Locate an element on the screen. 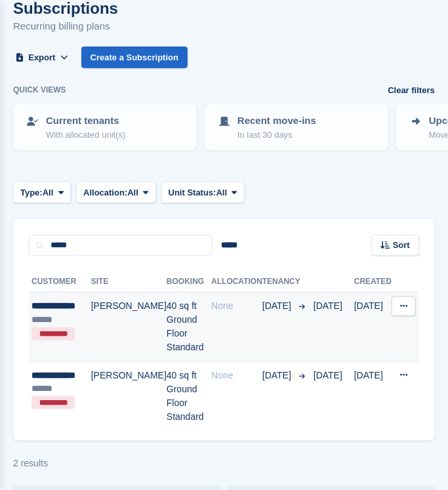  p: Recurring billing plans is located at coordinates (66, 26).